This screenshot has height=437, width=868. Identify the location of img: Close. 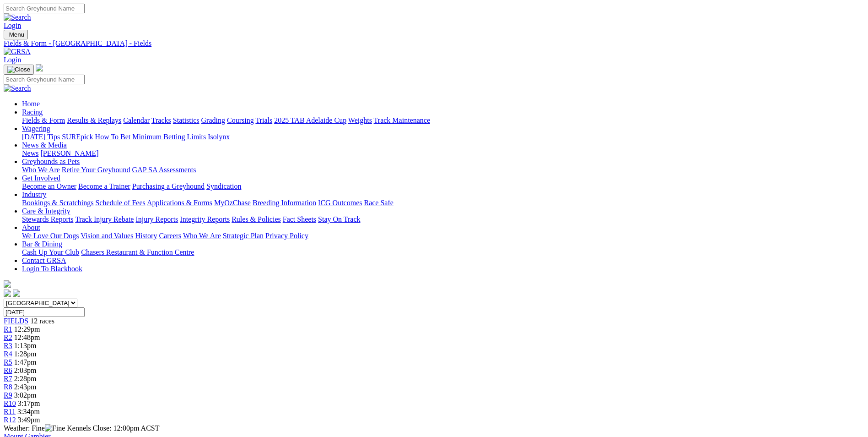
(19, 70).